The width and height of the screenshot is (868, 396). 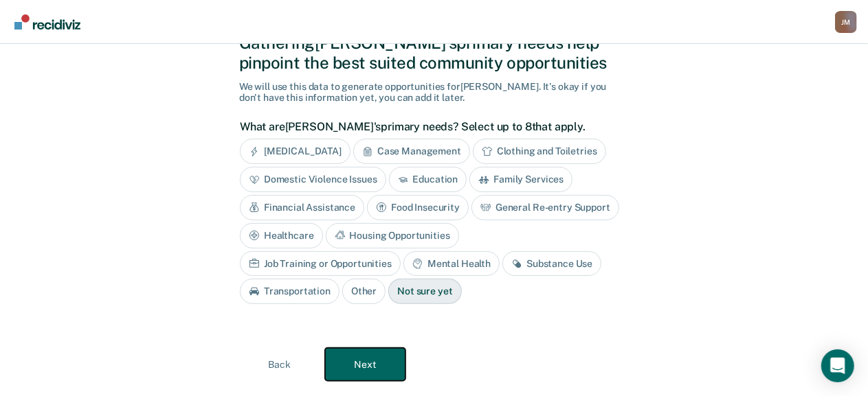 I want to click on div: Mental Health, so click(x=452, y=264).